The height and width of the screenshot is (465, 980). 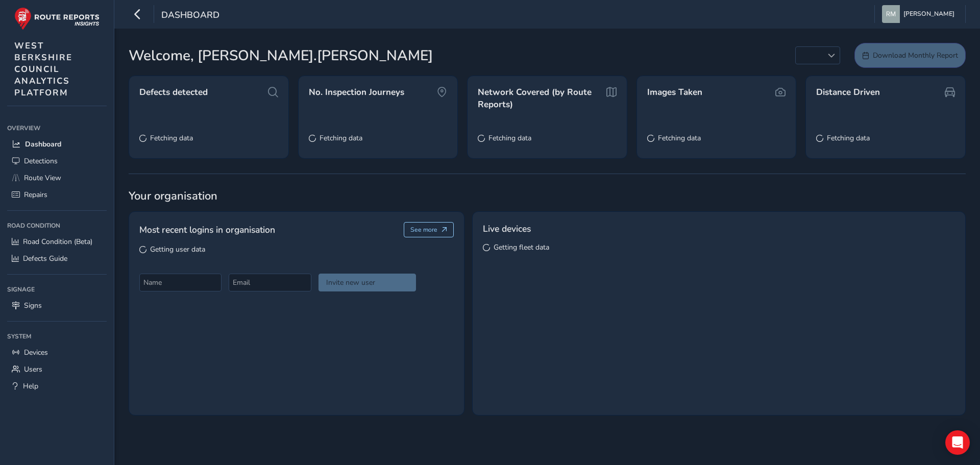 What do you see at coordinates (57, 194) in the screenshot?
I see `a: Repairs` at bounding box center [57, 194].